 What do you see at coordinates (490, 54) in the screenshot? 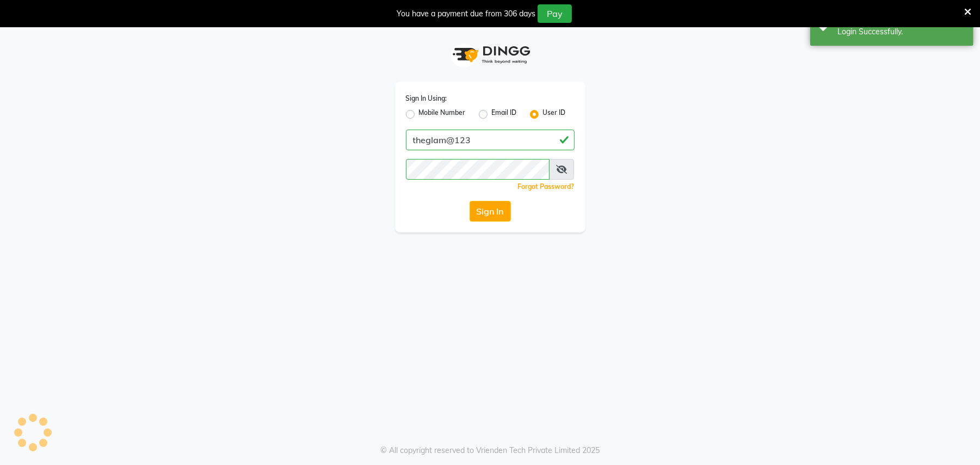
I see `img: logo1.svg` at bounding box center [490, 54].